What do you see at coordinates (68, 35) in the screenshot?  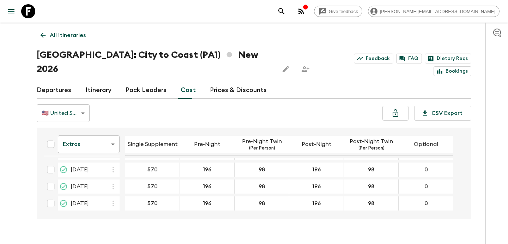 I see `p: All itineraries` at bounding box center [68, 35].